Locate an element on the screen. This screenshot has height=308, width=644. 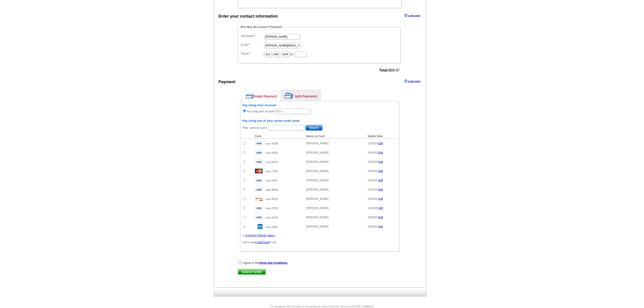
span: Search is located at coordinates (314, 128).